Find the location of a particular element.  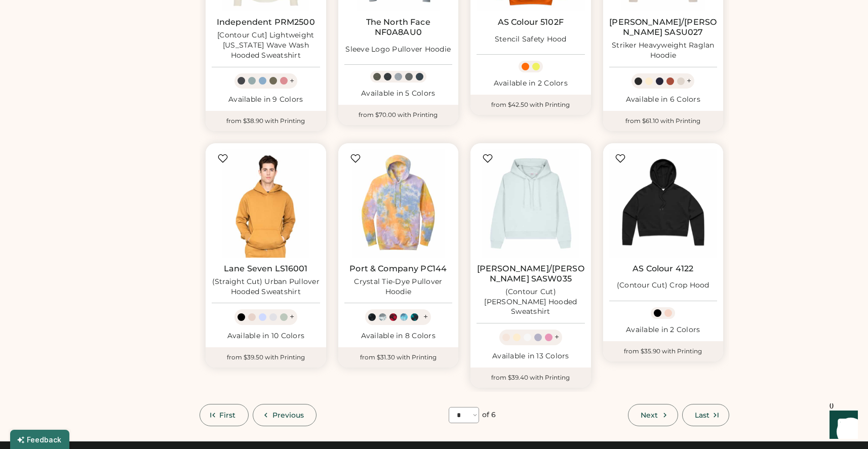

div: Available in 9 Colors is located at coordinates (266, 100).